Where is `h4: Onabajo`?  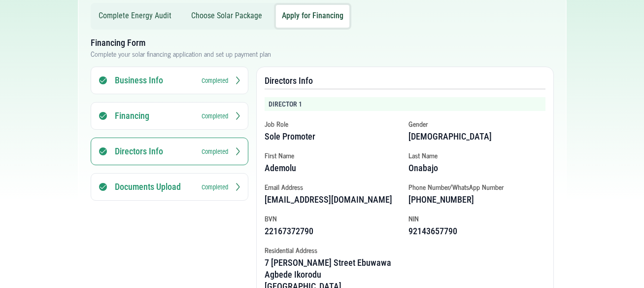 h4: Onabajo is located at coordinates (477, 168).